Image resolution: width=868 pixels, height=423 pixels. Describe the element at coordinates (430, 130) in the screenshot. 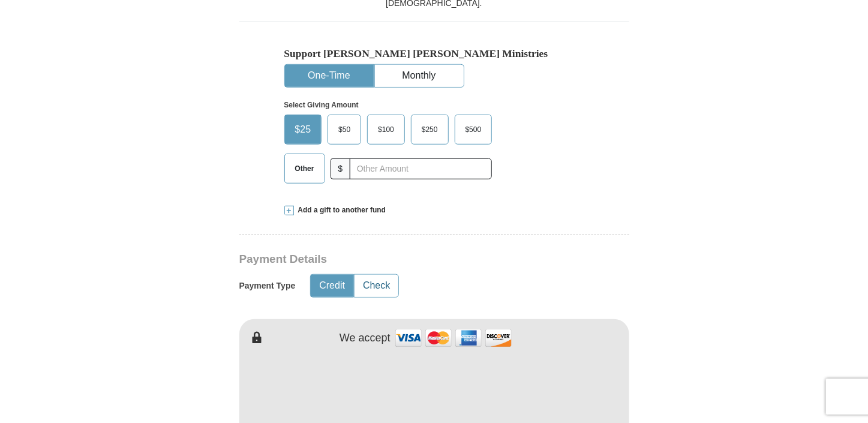

I see `span: $250` at that location.